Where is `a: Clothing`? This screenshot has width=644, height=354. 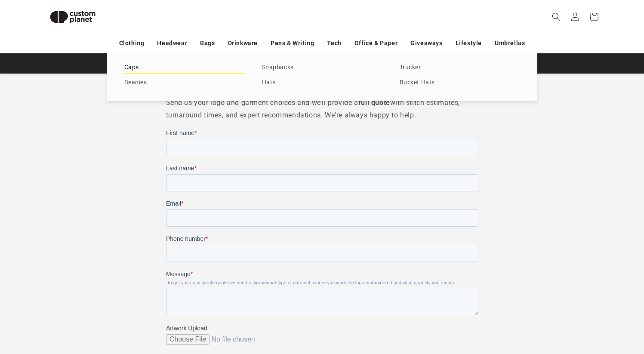 a: Clothing is located at coordinates (132, 43).